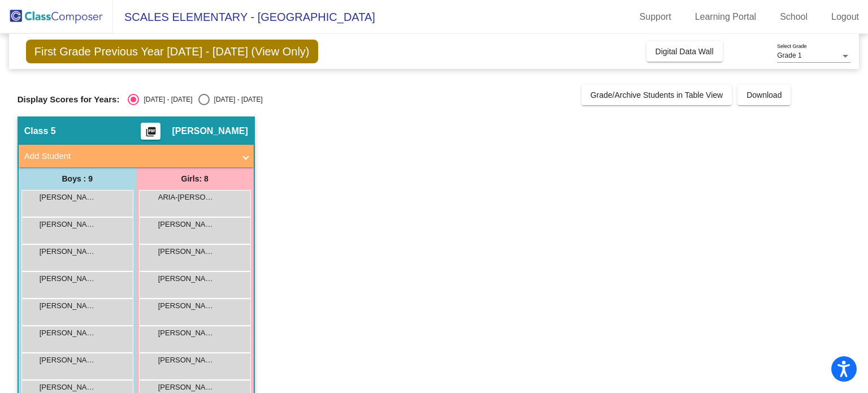  I want to click on mat-panel-title: Add Student, so click(130, 156).